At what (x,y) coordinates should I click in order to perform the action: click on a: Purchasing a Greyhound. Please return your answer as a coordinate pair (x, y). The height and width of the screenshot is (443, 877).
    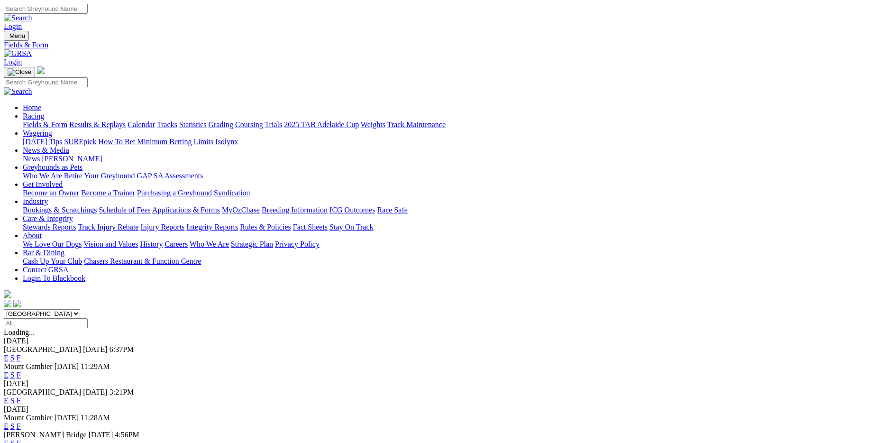
    Looking at the image, I should click on (174, 192).